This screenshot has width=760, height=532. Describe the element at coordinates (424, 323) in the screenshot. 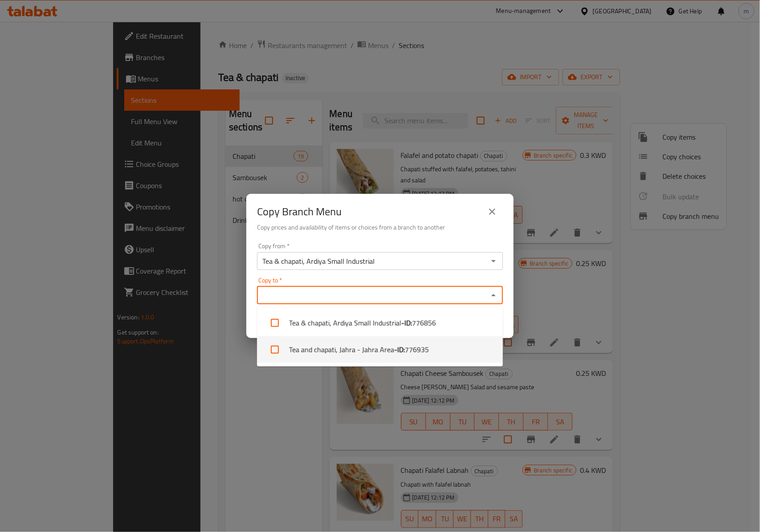

I see `span: 776856` at that location.